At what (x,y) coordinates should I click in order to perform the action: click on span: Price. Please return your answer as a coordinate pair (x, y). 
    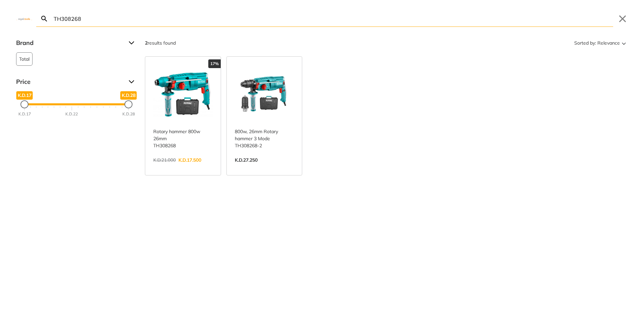
    Looking at the image, I should click on (70, 82).